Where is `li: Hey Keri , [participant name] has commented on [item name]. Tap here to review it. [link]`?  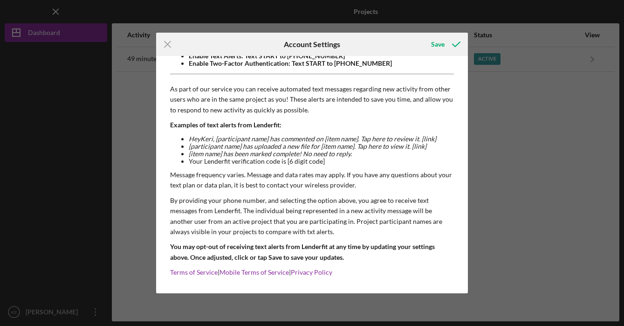 li: Hey Keri , [participant name] has commented on [item name]. Tap here to review it. [link] is located at coordinates (322, 139).